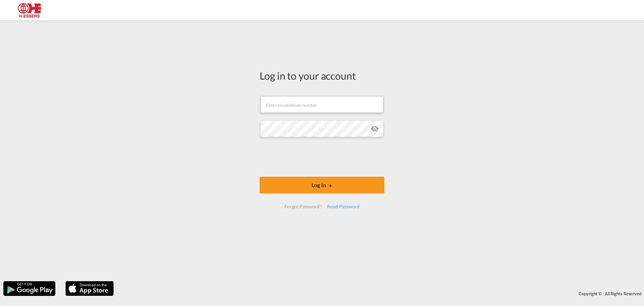  What do you see at coordinates (375, 129) in the screenshot?
I see `md-icon: icon-eye-off` at bounding box center [375, 129].